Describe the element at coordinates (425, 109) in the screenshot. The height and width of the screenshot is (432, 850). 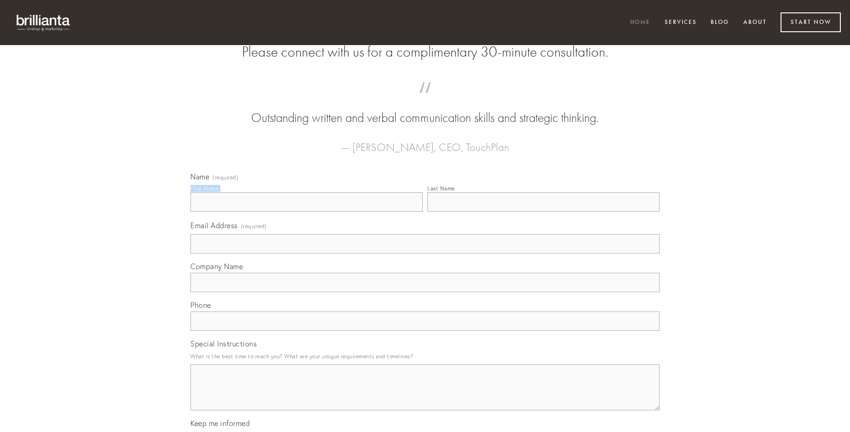
I see `blockquote: Outstanding written and verbal communication skills and strategic thinking.` at that location.